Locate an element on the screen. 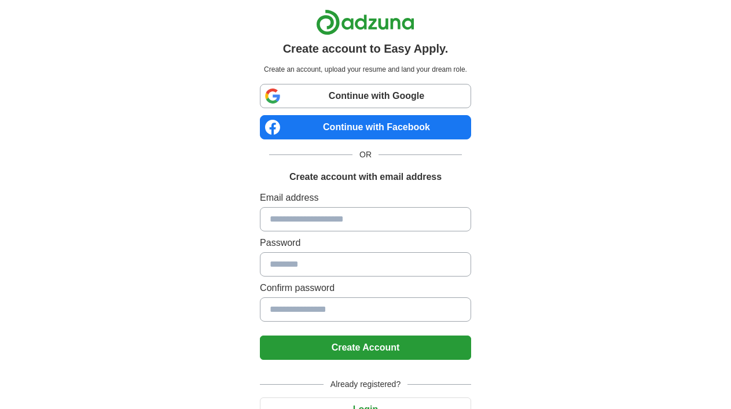 This screenshot has height=409, width=731. a: Continue with Google is located at coordinates (365, 96).